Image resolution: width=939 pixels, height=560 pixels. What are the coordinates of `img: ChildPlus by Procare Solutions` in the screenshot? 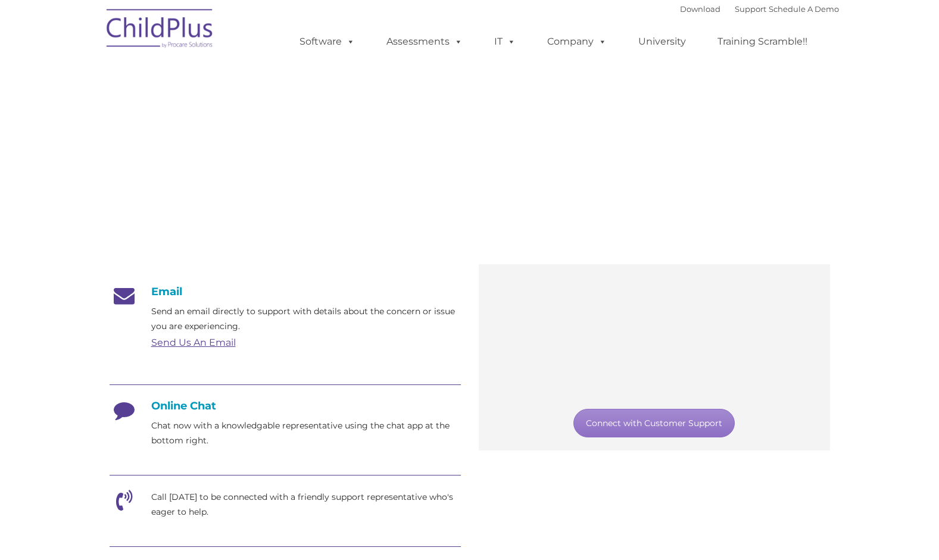 It's located at (160, 30).